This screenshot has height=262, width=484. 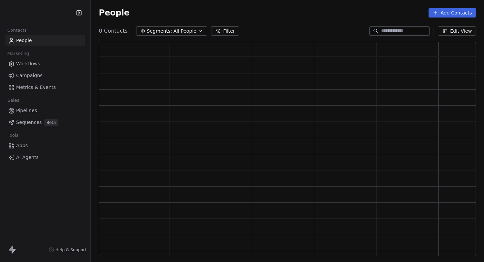 What do you see at coordinates (45, 75) in the screenshot?
I see `a: Campaigns` at bounding box center [45, 75].